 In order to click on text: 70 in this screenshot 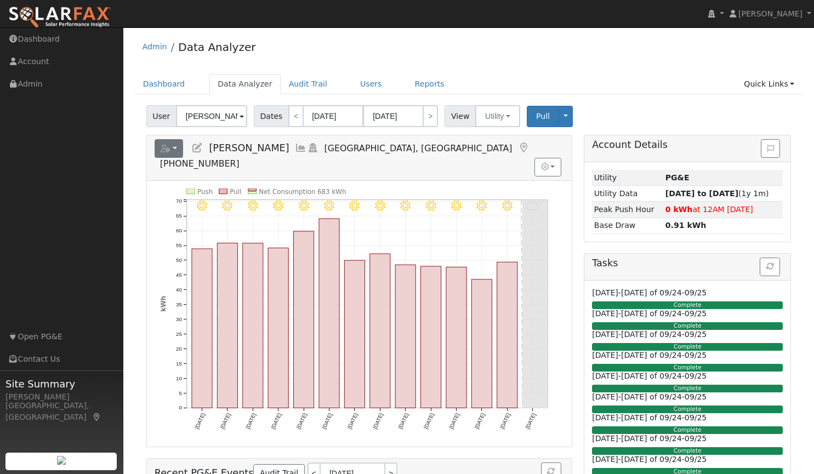, I will do `click(179, 201)`.